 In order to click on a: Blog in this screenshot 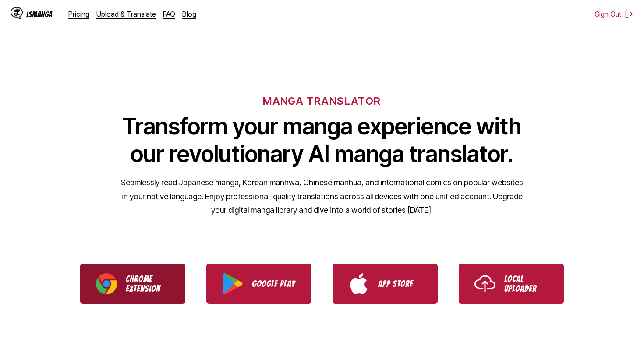, I will do `click(189, 14)`.